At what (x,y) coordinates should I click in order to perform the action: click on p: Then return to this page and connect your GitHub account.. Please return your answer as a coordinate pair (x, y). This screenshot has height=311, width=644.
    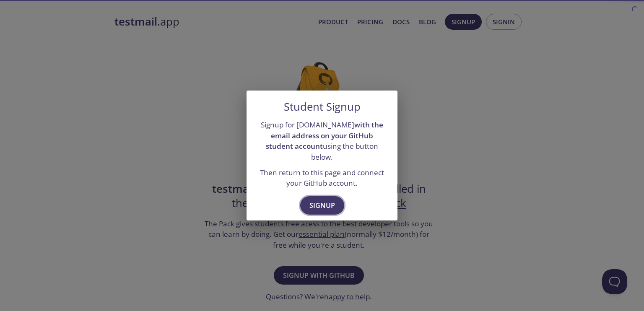
    Looking at the image, I should click on (322, 177).